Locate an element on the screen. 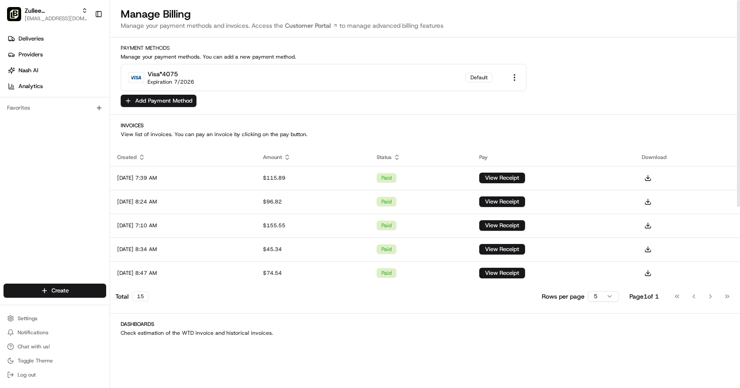  span: Pylon is located at coordinates (97, 152).